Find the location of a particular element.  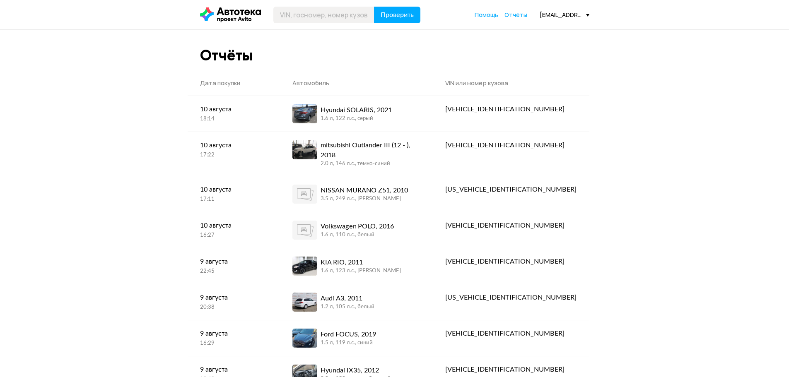

div: 17:22 is located at coordinates (234, 155).